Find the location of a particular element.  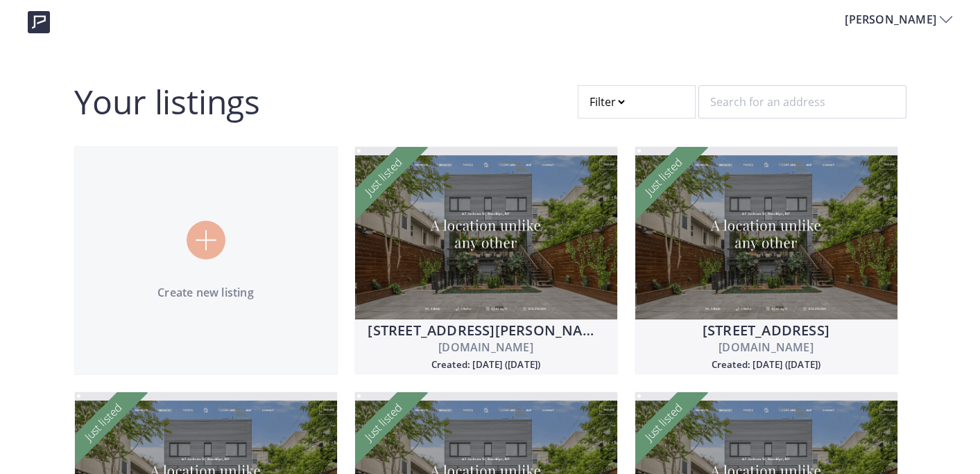

h2: Your listings is located at coordinates (167, 101).